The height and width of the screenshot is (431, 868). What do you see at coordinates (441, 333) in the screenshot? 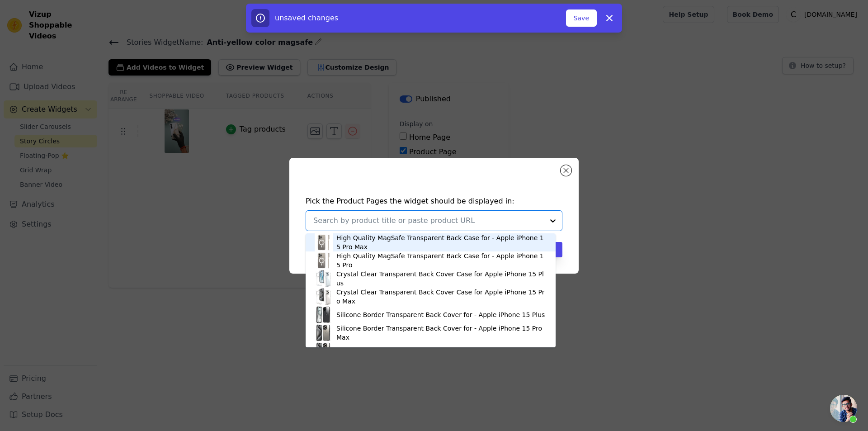
I see `div: Silicone Border Transparent Back Cover for - Apple iPhone 15 Pro Max` at bounding box center [441, 333].